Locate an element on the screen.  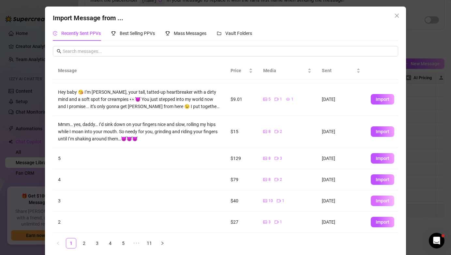
a: 1 is located at coordinates (71, 243).